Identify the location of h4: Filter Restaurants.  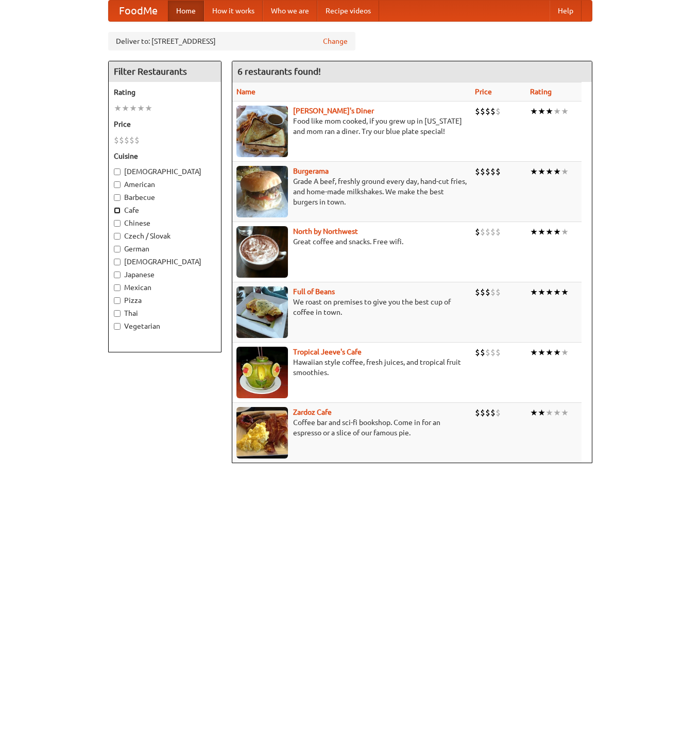
(165, 72).